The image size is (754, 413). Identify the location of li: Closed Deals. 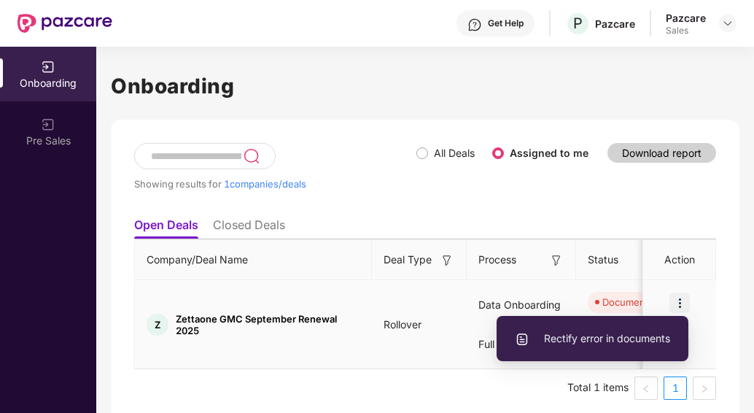
(249, 227).